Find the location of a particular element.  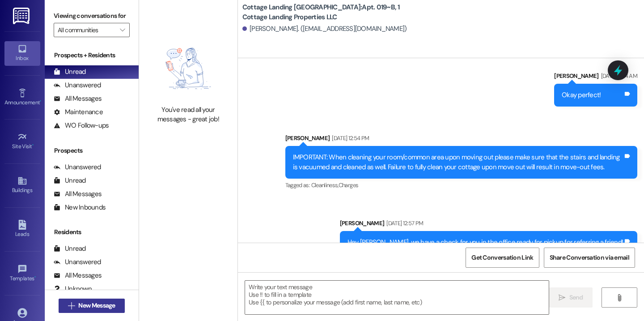

a: Site Visit • is located at coordinates (22, 141).